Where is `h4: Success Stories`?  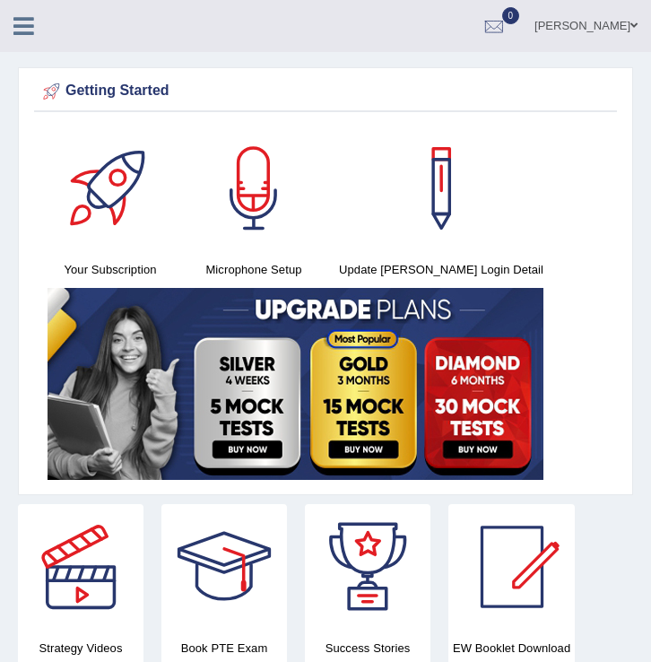 h4: Success Stories is located at coordinates (368, 648).